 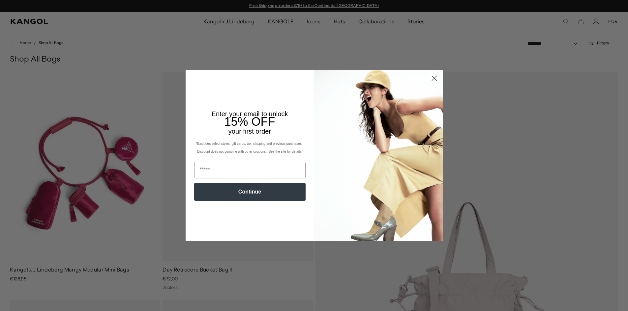 What do you see at coordinates (250, 170) in the screenshot?
I see `input: Email` at bounding box center [250, 170].